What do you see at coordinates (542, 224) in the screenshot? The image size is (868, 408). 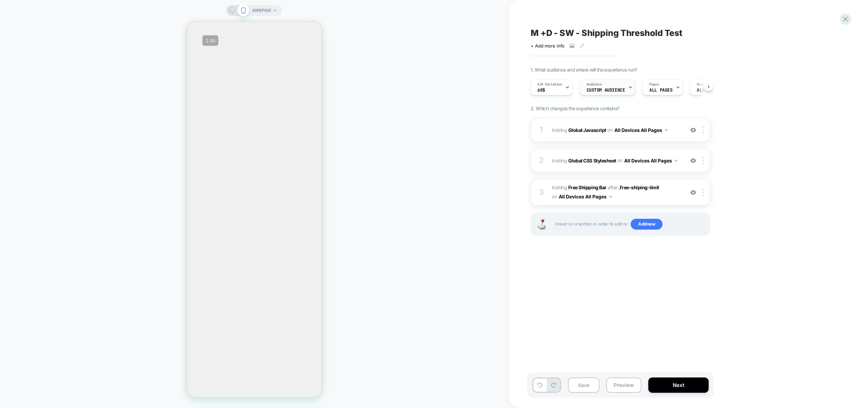 I see `img: Joystick` at bounding box center [542, 224].